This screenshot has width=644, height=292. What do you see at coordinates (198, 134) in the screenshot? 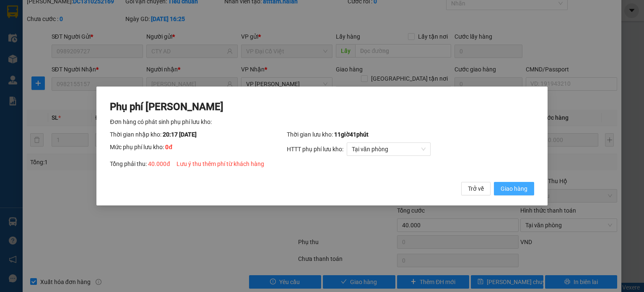
I see `div: Thời gian nhập kho:` at bounding box center [198, 134].